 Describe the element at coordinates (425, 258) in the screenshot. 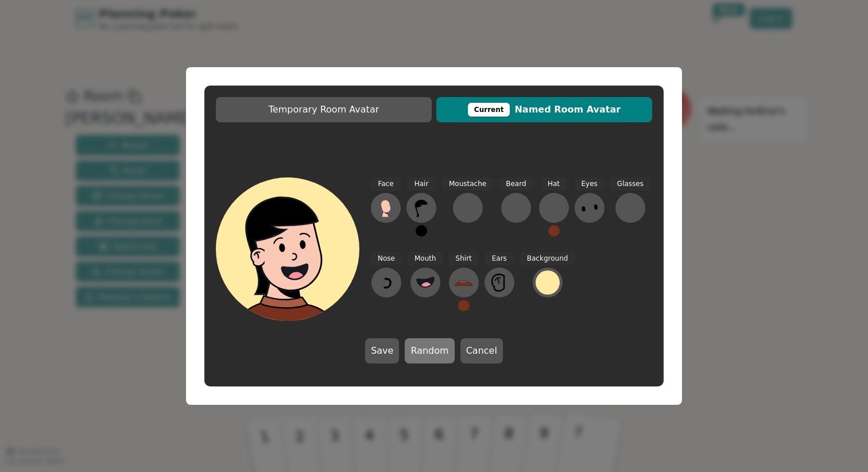

I see `span: Mouth` at that location.